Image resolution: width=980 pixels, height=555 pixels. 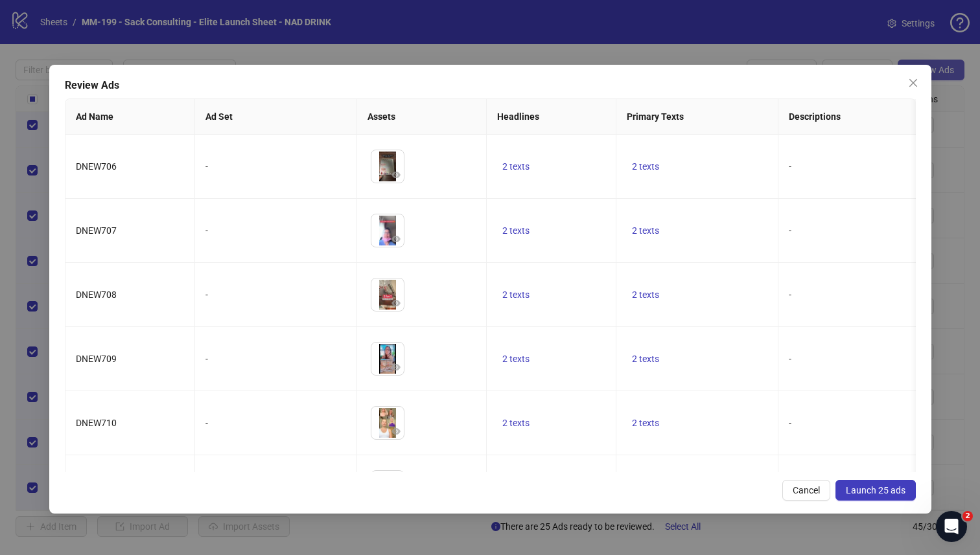 What do you see at coordinates (96, 295) in the screenshot?
I see `span: DNEW708` at bounding box center [96, 295].